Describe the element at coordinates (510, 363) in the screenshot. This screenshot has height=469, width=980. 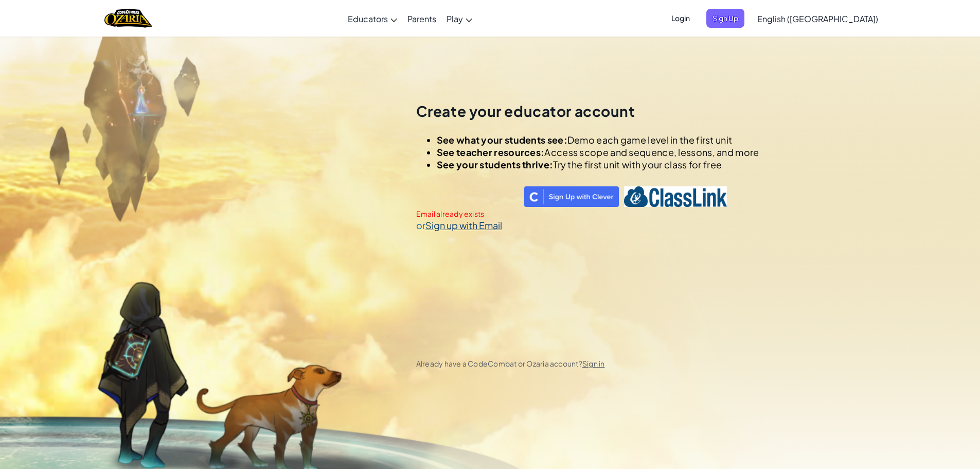
I see `span: Already have a CodeCombat or Ozaria account?` at that location.